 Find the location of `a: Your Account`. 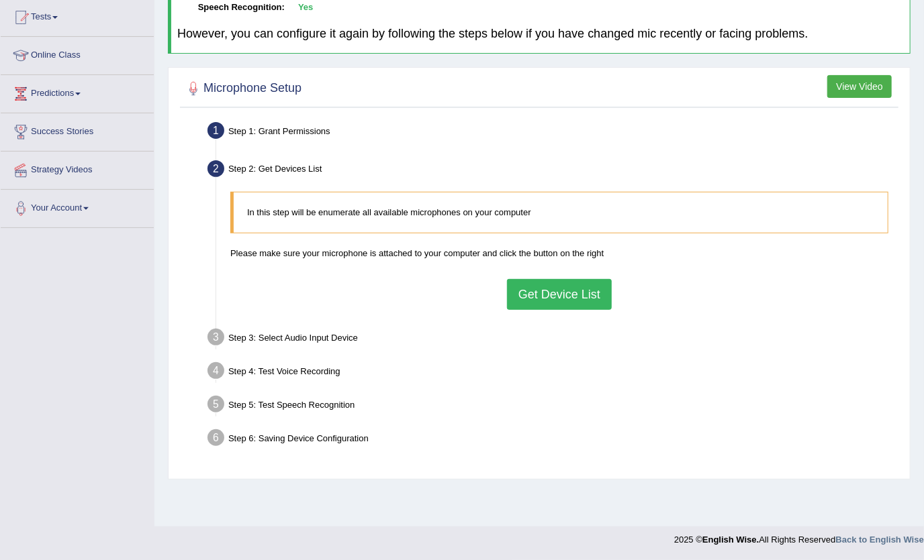

a: Your Account is located at coordinates (77, 207).